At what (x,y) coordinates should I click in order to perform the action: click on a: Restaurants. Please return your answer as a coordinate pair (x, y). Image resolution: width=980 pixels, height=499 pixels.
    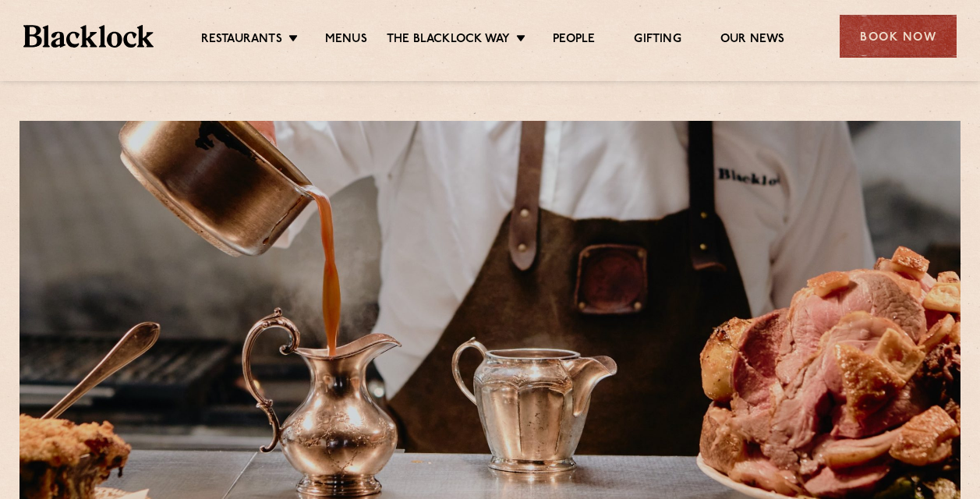
    Looking at the image, I should click on (242, 40).